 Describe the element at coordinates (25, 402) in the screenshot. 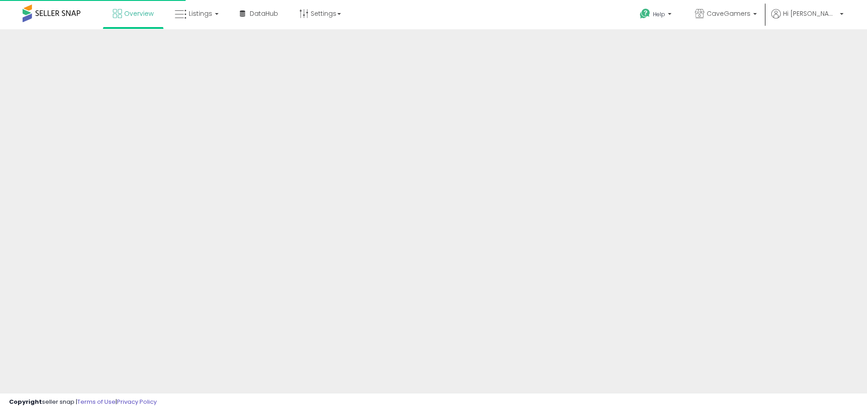

I see `strong: Copyright` at that location.